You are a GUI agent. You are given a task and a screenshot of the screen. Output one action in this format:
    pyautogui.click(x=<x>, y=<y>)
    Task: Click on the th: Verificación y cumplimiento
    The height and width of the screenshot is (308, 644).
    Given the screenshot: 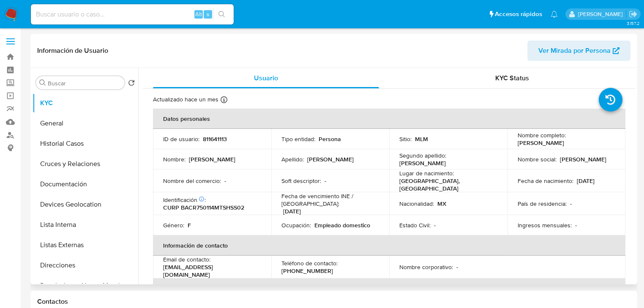 What is the action you would take?
    pyautogui.click(x=389, y=288)
    